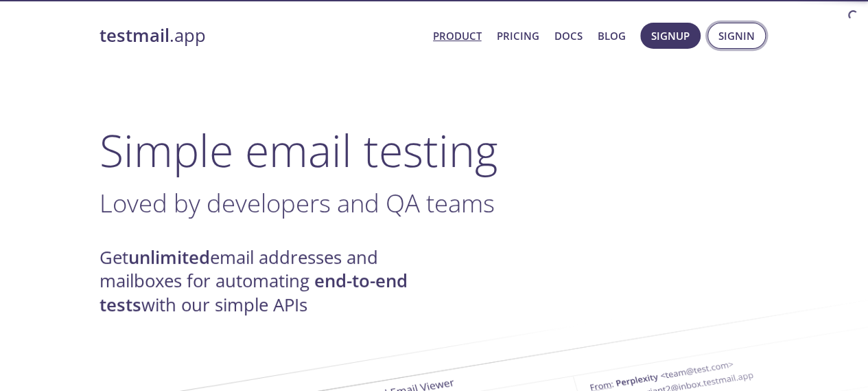  What do you see at coordinates (297, 203) in the screenshot?
I see `span: Loved by developers and QA teams` at bounding box center [297, 203].